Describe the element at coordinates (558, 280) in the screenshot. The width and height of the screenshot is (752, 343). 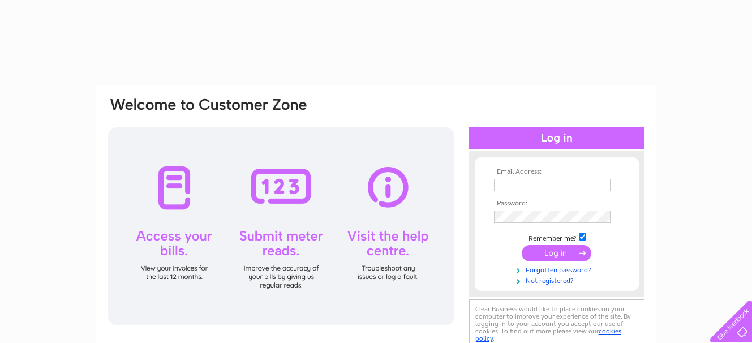
I see `a: Not registered?` at that location.